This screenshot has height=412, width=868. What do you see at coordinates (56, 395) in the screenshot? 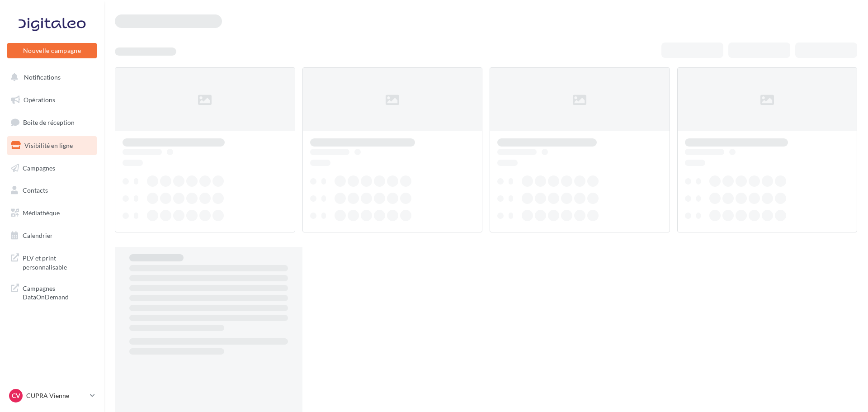
I see `p: CUPRA Vienne` at bounding box center [56, 395].